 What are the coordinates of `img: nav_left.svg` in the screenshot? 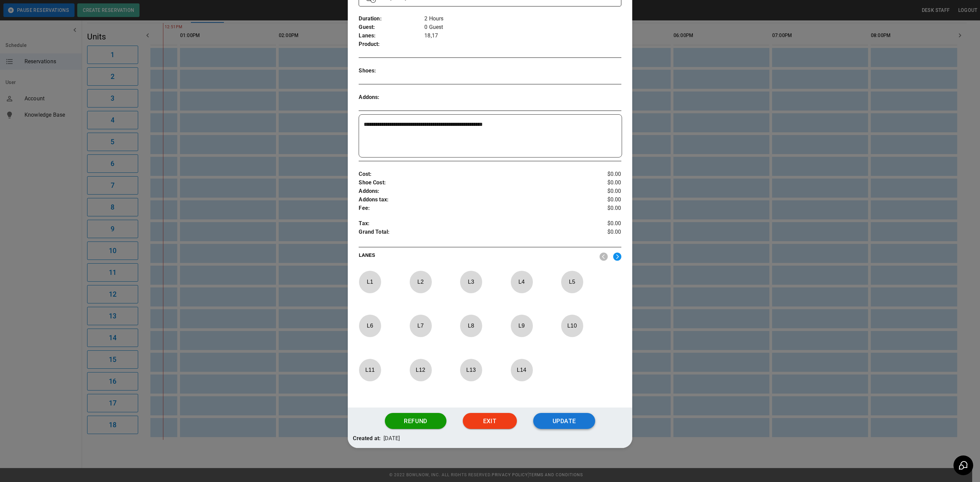 It's located at (604, 257).